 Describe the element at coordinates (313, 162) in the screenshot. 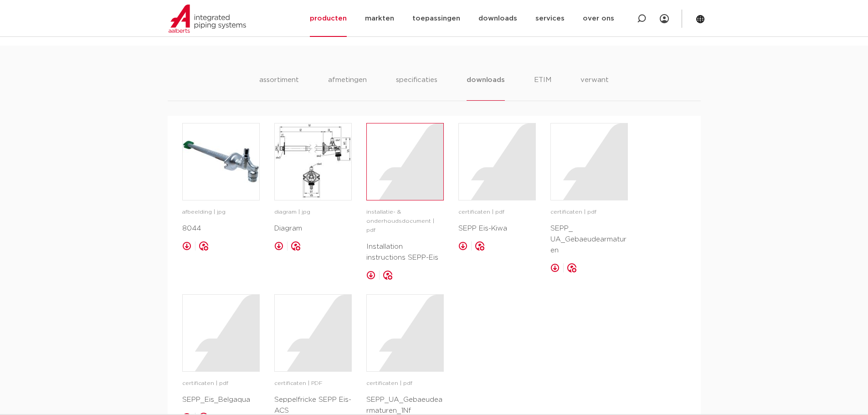

I see `img: image for Diagram` at that location.